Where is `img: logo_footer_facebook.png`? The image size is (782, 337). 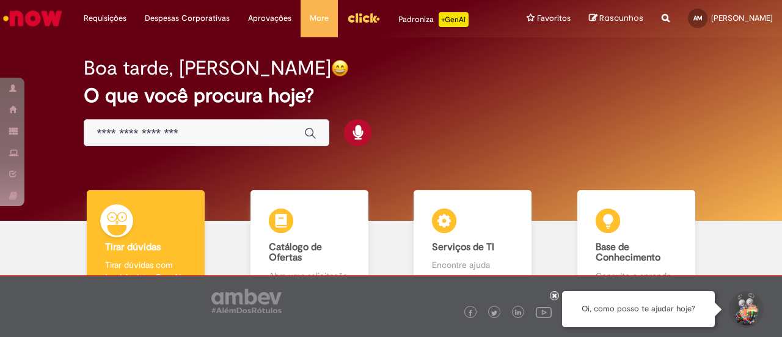 img: logo_footer_facebook.png is located at coordinates (470, 313).